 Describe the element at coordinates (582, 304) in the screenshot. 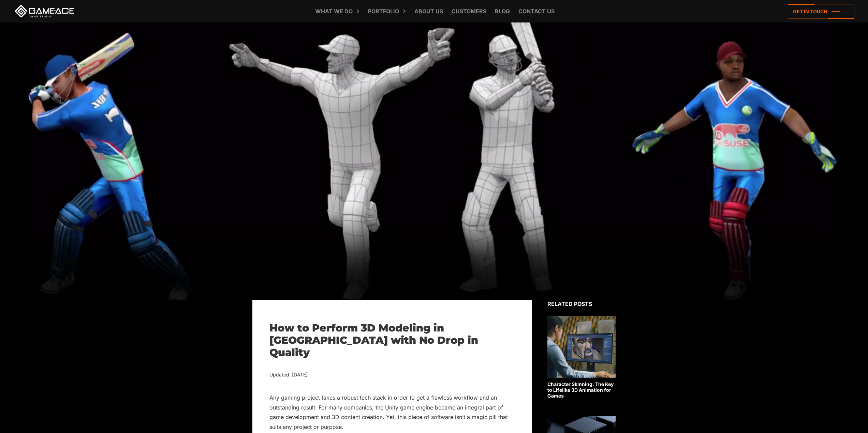

I see `div: Related posts` at that location.